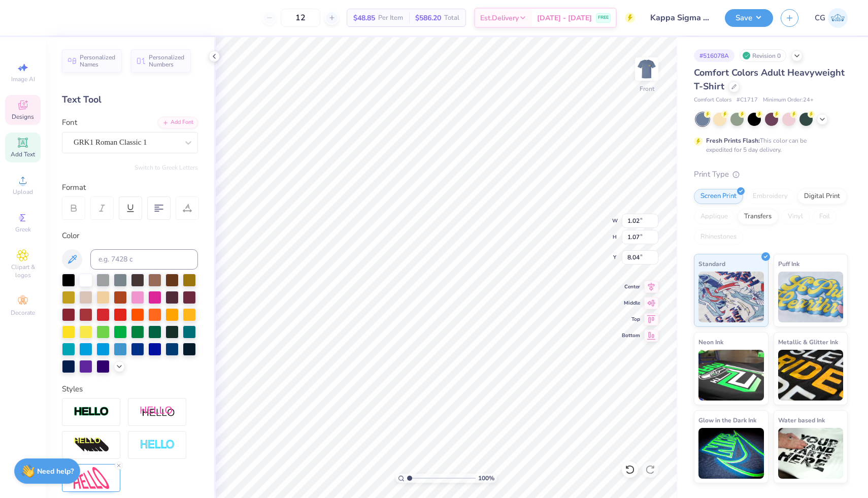 Image resolution: width=868 pixels, height=498 pixels. Describe the element at coordinates (808, 342) in the screenshot. I see `span: Metallic & Glitter Ink` at that location.